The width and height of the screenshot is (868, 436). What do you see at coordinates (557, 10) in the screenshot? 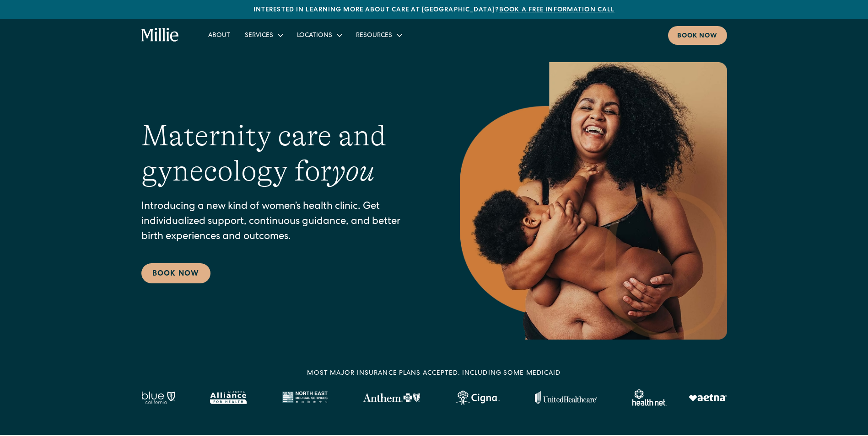
I see `a: Book a free information call` at bounding box center [557, 10].